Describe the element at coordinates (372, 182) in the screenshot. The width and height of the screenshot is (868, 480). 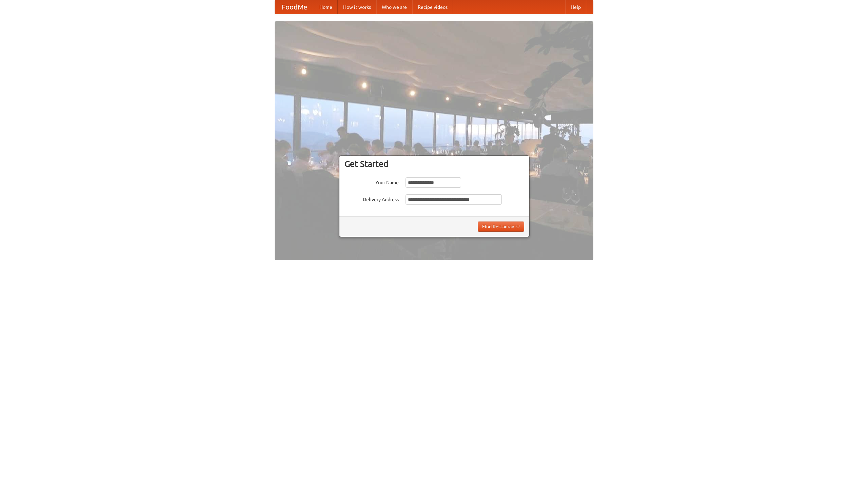
I see `label: Your Name` at that location.